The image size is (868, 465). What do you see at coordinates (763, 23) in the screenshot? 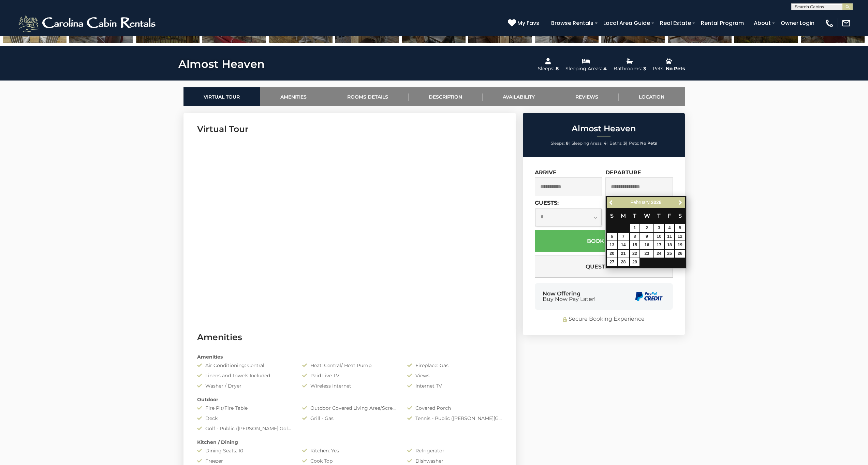
I see `a: About` at bounding box center [763, 23].